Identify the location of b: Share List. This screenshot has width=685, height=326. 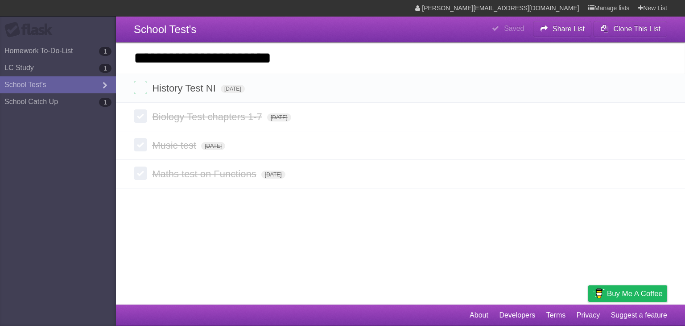
(569, 29).